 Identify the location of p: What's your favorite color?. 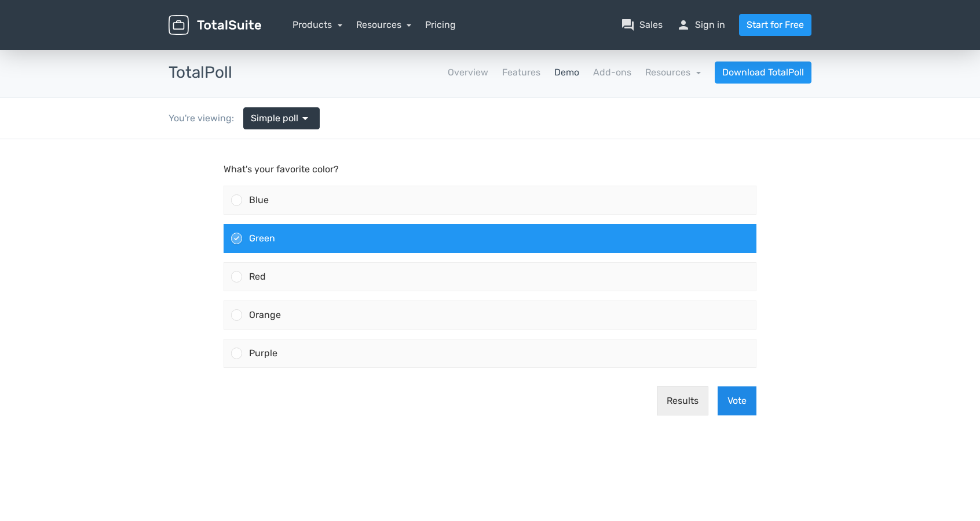
(490, 30).